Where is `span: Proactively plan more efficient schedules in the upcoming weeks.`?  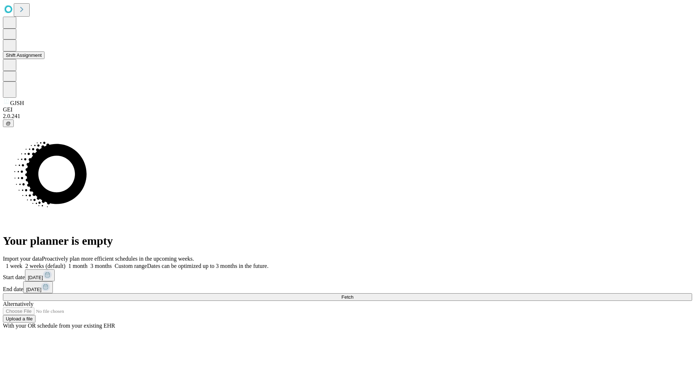 span: Proactively plan more efficient schedules in the upcoming weeks. is located at coordinates (118, 259).